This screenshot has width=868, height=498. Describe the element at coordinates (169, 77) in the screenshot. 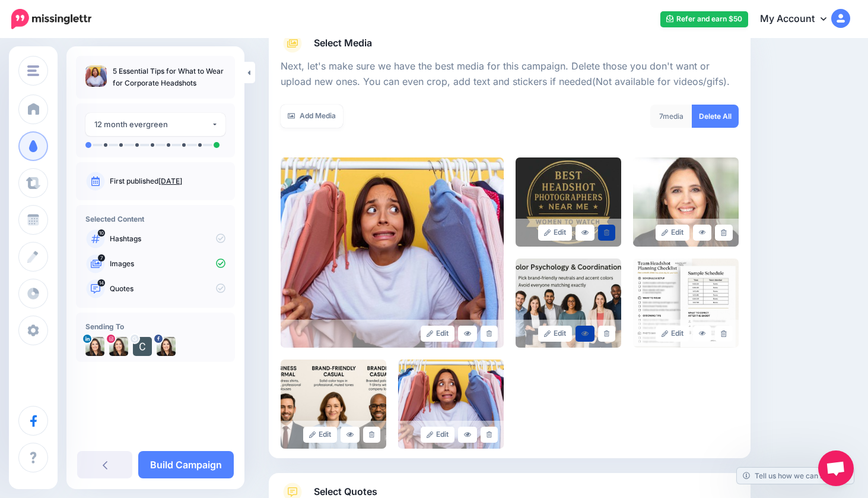

I see `p: 5 Essential Tips for What to Wear for Corporate Headshots` at that location.